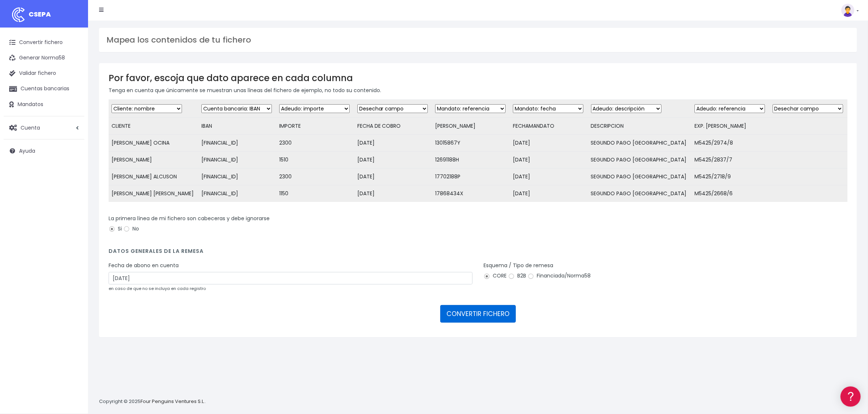  Describe the element at coordinates (74, 193) in the screenshot. I see `a: API` at that location.